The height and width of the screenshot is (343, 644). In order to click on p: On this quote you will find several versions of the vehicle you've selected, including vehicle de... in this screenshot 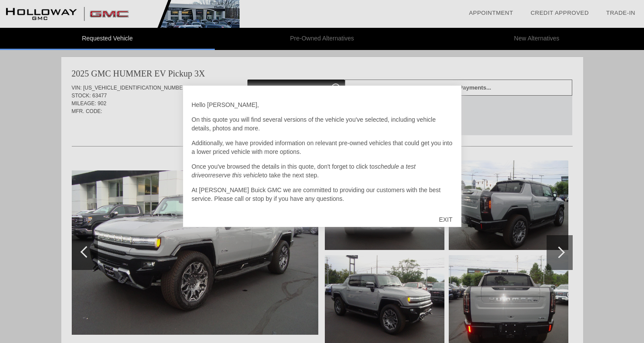, I will do `click(322, 124)`.